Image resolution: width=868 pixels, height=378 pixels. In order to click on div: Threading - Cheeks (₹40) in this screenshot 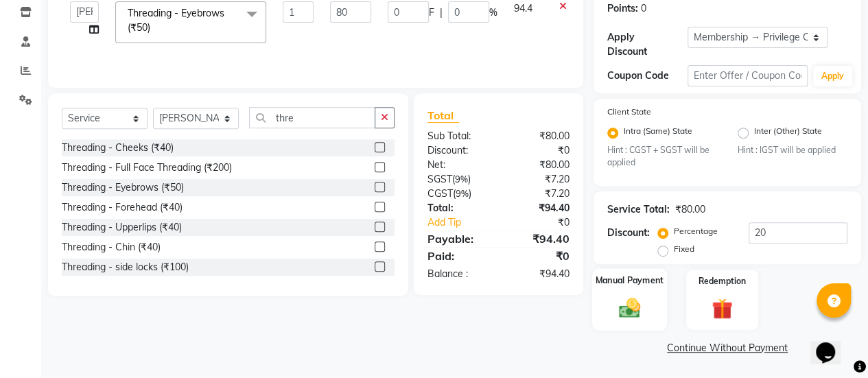, I will do `click(117, 147)`.